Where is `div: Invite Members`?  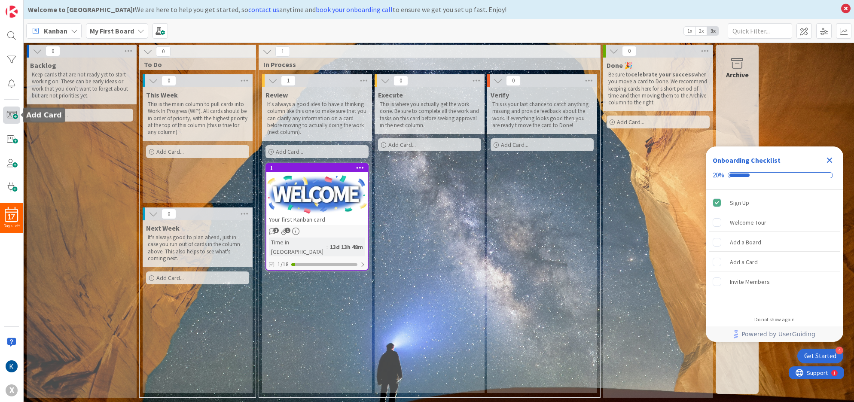
div: Invite Members is located at coordinates (750, 282).